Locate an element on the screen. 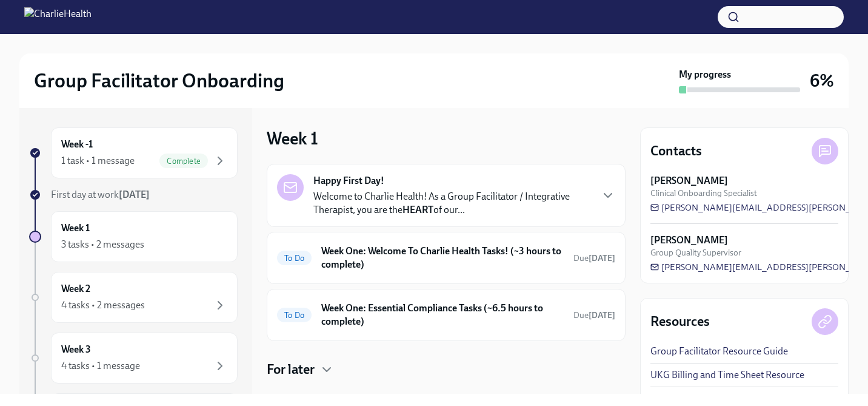 Image resolution: width=868 pixels, height=406 pixels. h4: Contacts is located at coordinates (676, 151).